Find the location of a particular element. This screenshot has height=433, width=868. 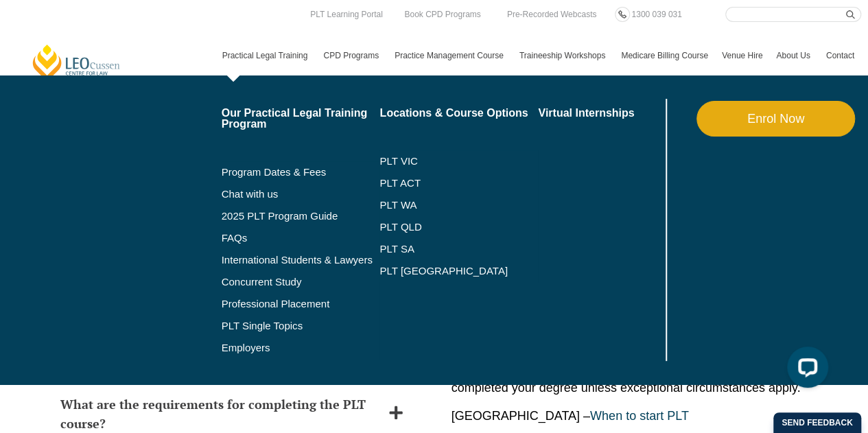

a: PLT VIC is located at coordinates (458, 161).